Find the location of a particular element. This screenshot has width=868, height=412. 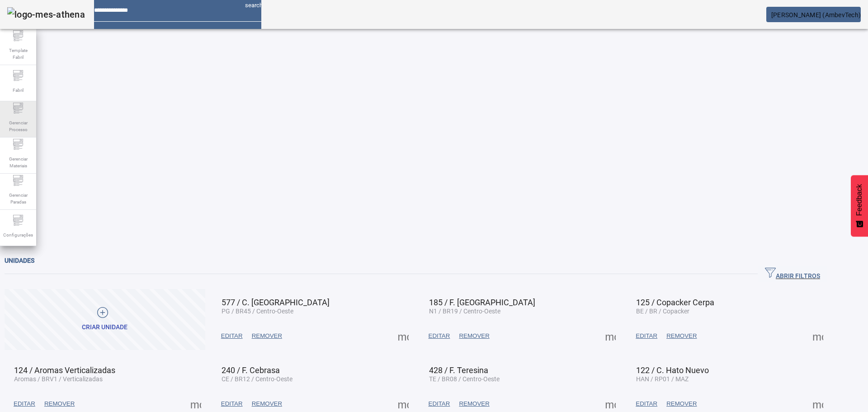

span: TE / BR08 / Centro-Oeste is located at coordinates (464, 379).